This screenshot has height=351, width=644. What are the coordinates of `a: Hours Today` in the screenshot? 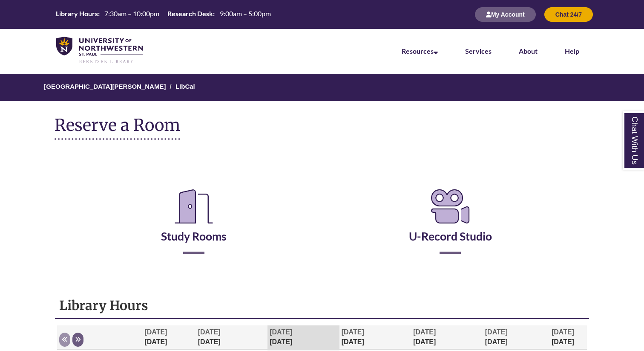 It's located at (163, 14).